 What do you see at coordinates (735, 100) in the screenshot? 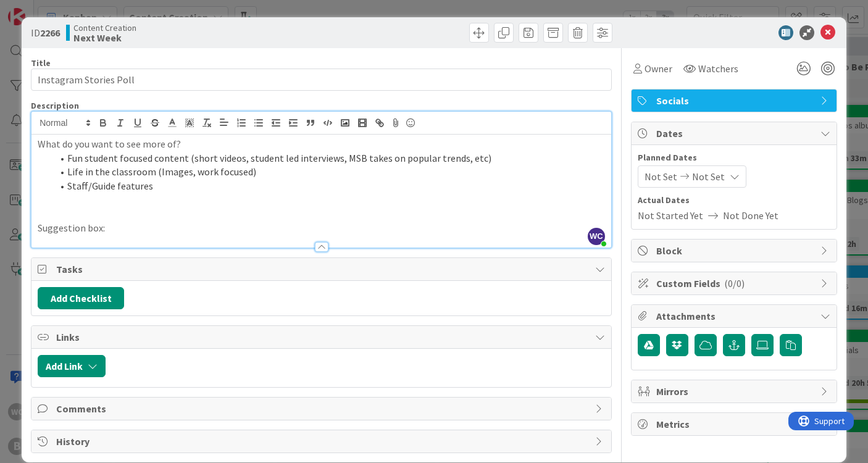
I see `span: Socials` at bounding box center [735, 100].